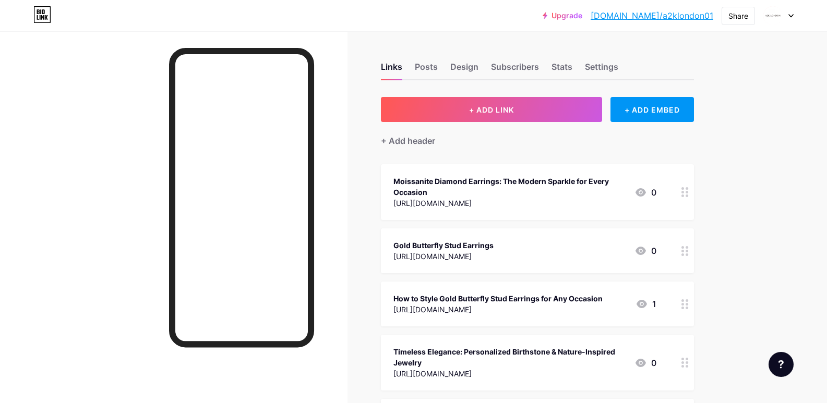 This screenshot has width=827, height=403. I want to click on div: Subscribers, so click(515, 70).